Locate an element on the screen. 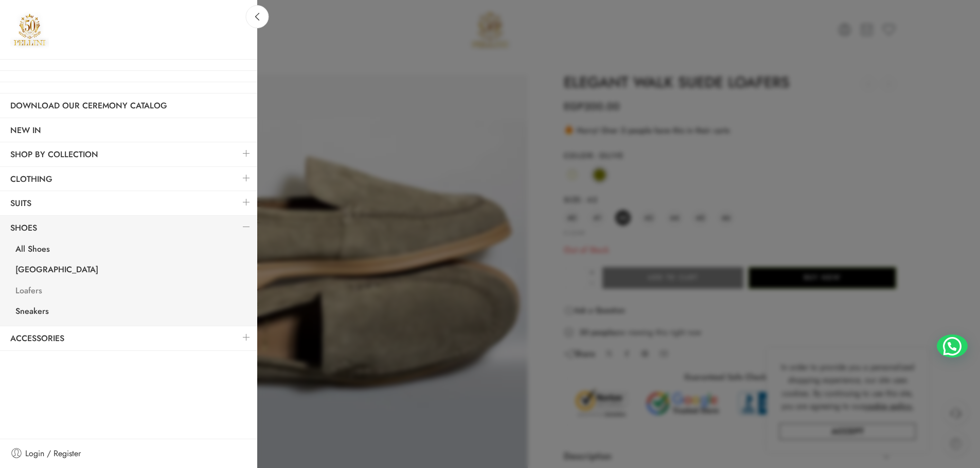 Image resolution: width=980 pixels, height=468 pixels. span: Login / Register is located at coordinates (53, 454).